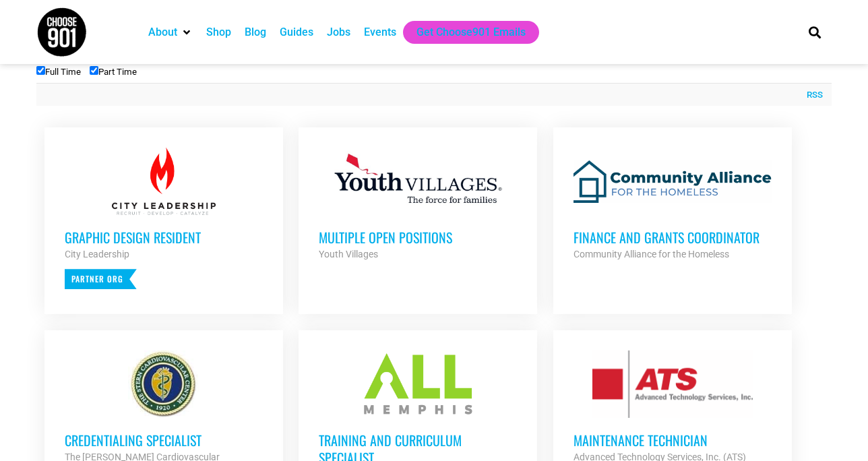 This screenshot has height=461, width=868. I want to click on a: Graphic Design Resident City Leadership Partner Org, so click(164, 218).